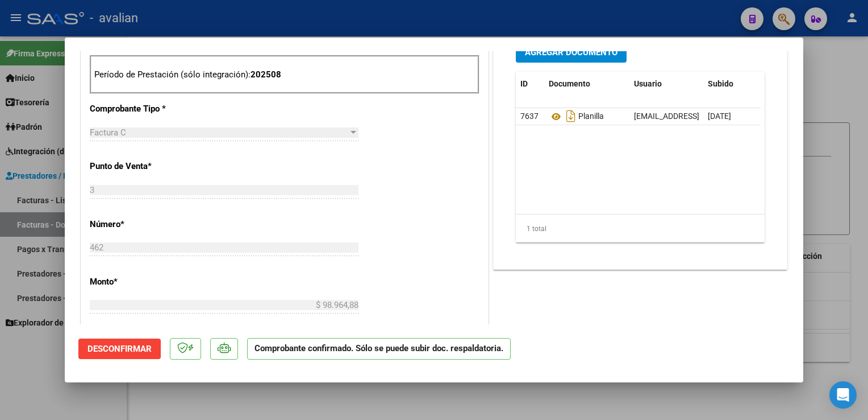 This screenshot has width=868, height=420. I want to click on div: 1 total, so click(640, 229).